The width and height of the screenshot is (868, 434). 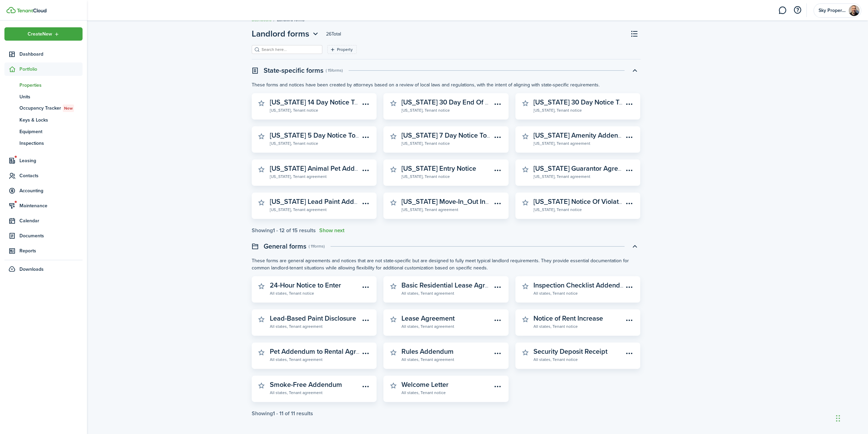 I want to click on span: Contacts, so click(x=51, y=176).